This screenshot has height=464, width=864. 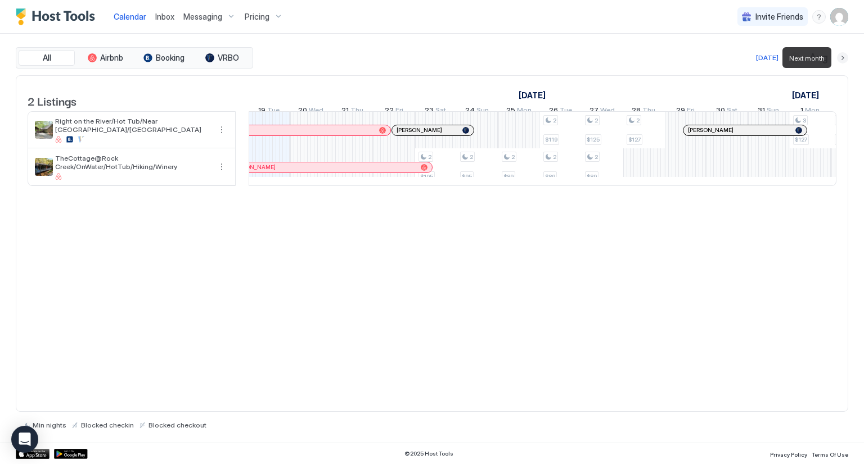 I want to click on span: Invite Friends, so click(x=779, y=17).